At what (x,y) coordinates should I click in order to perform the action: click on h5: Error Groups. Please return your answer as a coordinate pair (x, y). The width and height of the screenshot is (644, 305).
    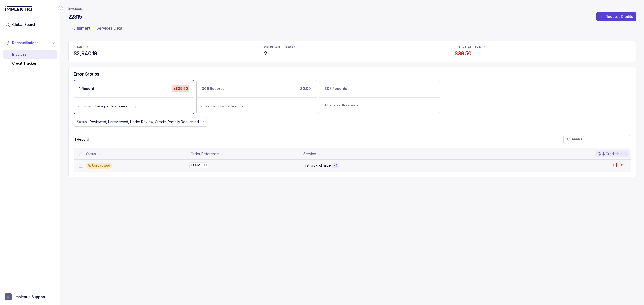
    Looking at the image, I should click on (87, 74).